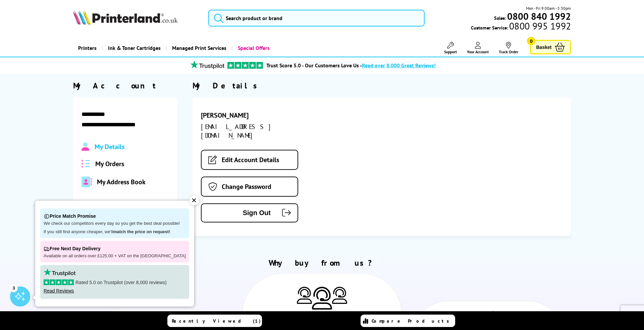 Image resolution: width=644 pixels, height=330 pixels. I want to click on span: 0800 995 1992, so click(539, 26).